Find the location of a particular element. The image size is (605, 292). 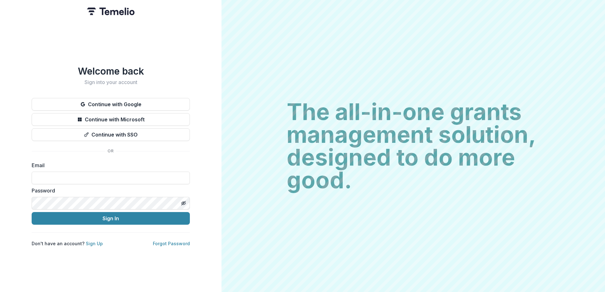

button: Sign In is located at coordinates (111, 219).